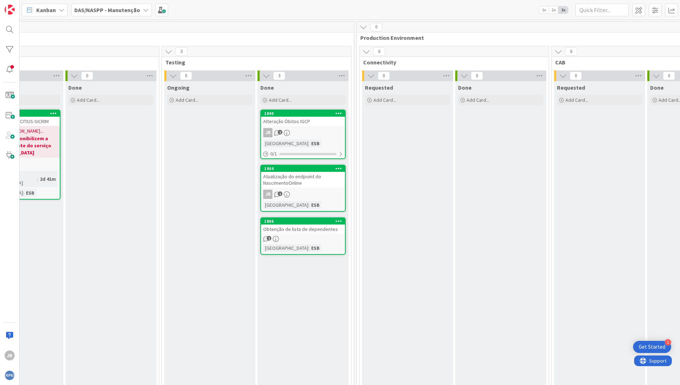 This screenshot has height=385, width=680. Describe the element at coordinates (451, 62) in the screenshot. I see `span: Connectivity` at that location.